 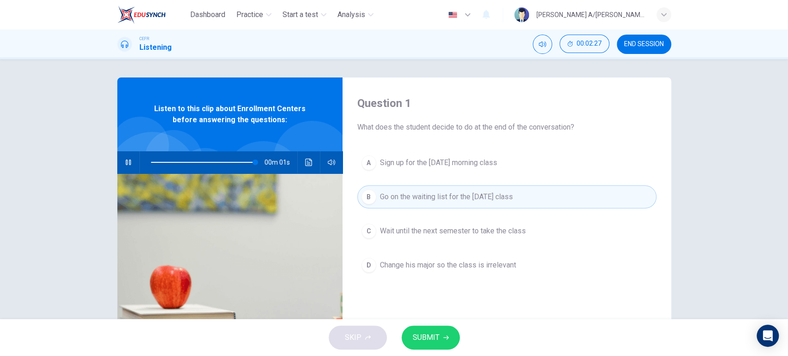 What do you see at coordinates (309, 163) in the screenshot?
I see `button: Click to see the audio transcription` at bounding box center [309, 163].